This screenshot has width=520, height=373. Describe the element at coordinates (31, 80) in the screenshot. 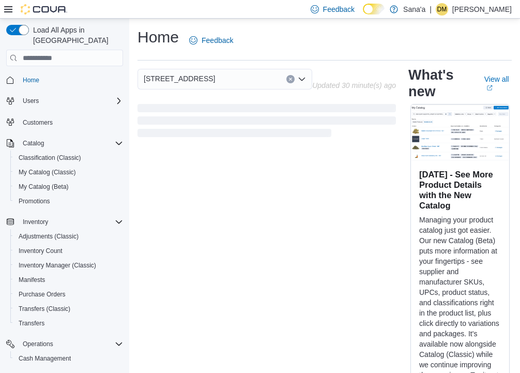

I see `a: Home` at that location.